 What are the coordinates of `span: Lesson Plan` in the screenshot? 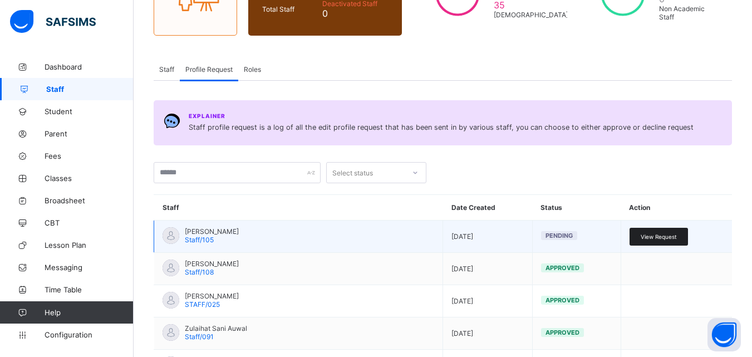 It's located at (89, 245).